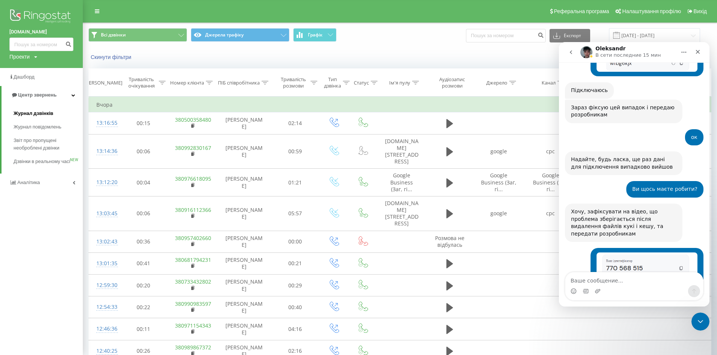 This screenshot has height=355, width=717. Describe the element at coordinates (112, 57) in the screenshot. I see `button: Скинути фільтри` at that location.